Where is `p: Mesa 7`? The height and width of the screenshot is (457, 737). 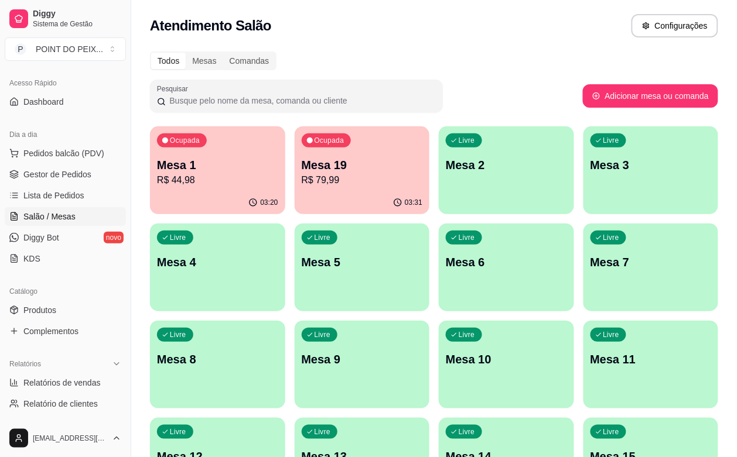 p: Mesa 7 is located at coordinates (651, 262).